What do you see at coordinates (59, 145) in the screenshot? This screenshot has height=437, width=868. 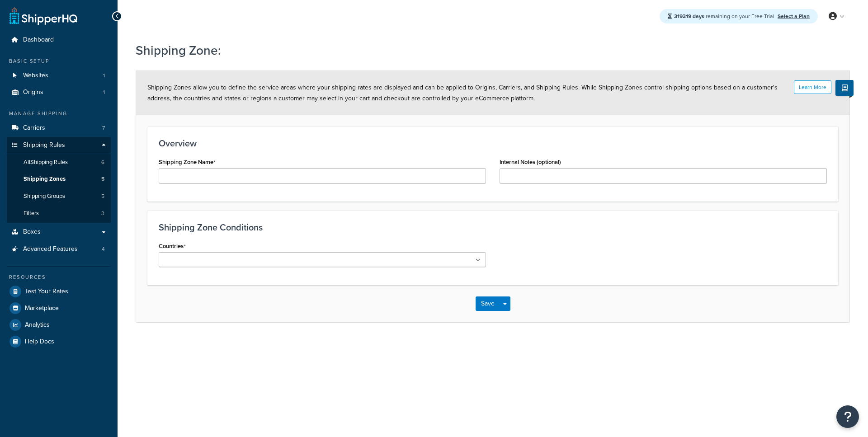 I see `a: Shipping Rules` at bounding box center [59, 145].